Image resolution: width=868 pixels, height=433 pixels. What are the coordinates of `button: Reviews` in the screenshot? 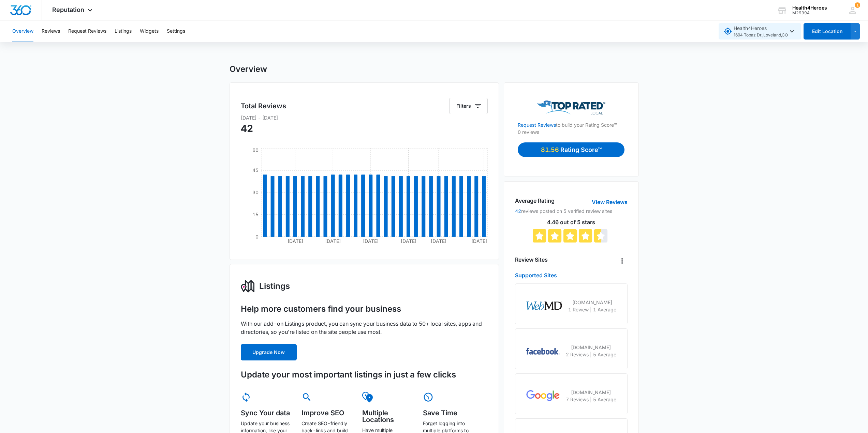 It's located at (51, 32).